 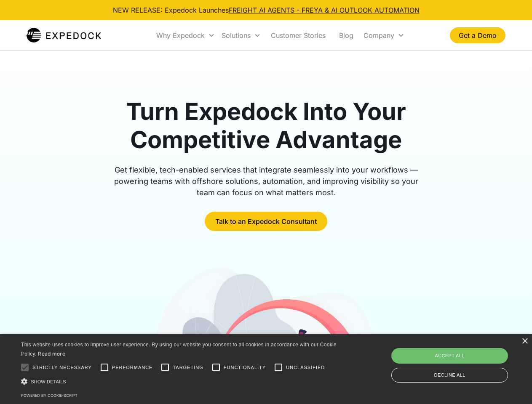 I want to click on a: Get a Demo, so click(x=478, y=35).